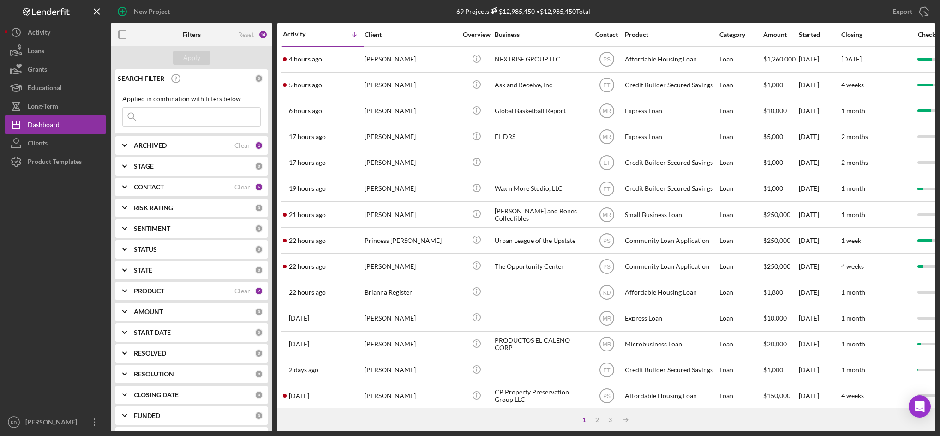  I want to click on b: STAGE, so click(144, 166).